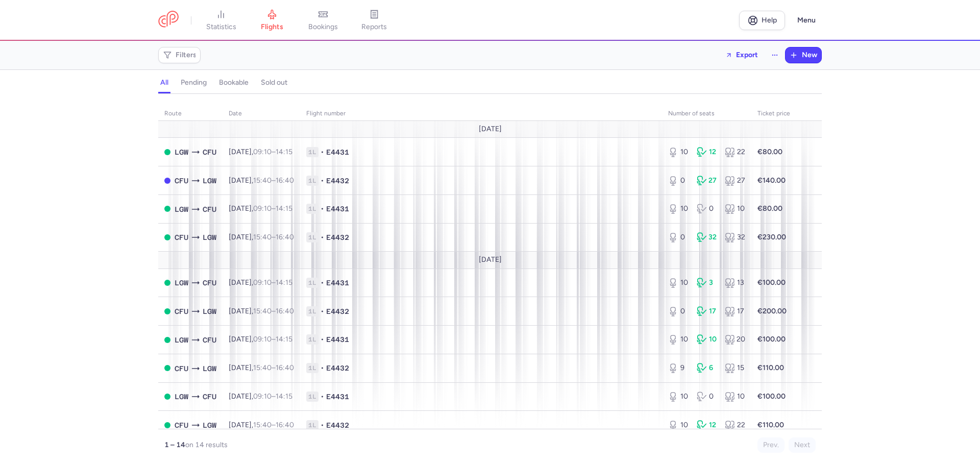 This screenshot has width=980, height=465. I want to click on button: New, so click(803, 55).